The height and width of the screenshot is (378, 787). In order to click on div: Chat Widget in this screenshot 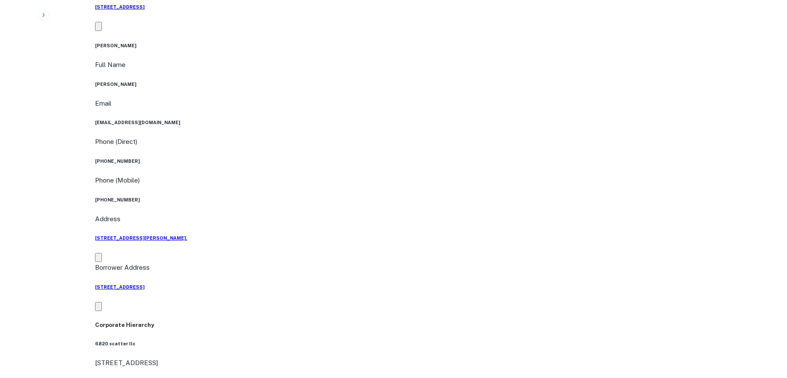, I will do `click(765, 330)`.